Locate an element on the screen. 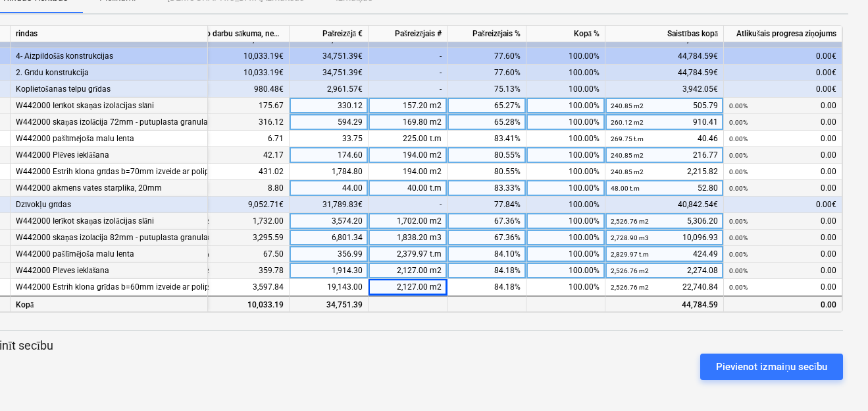  div: 5,306.20 is located at coordinates (664, 221).